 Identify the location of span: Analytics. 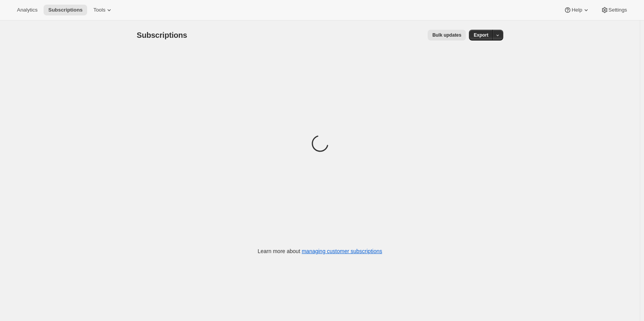
(27, 10).